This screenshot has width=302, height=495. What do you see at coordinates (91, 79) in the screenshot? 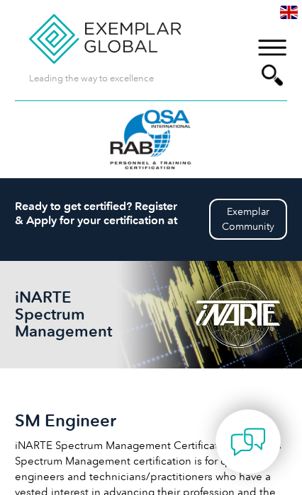
I see `p: Leading the way to excellence` at bounding box center [91, 79].